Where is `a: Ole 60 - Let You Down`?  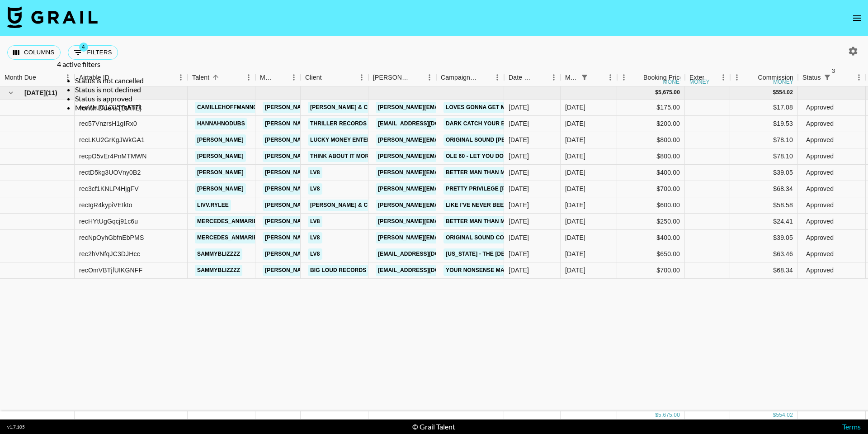 a: Ole 60 - Let You Down is located at coordinates (479, 156).